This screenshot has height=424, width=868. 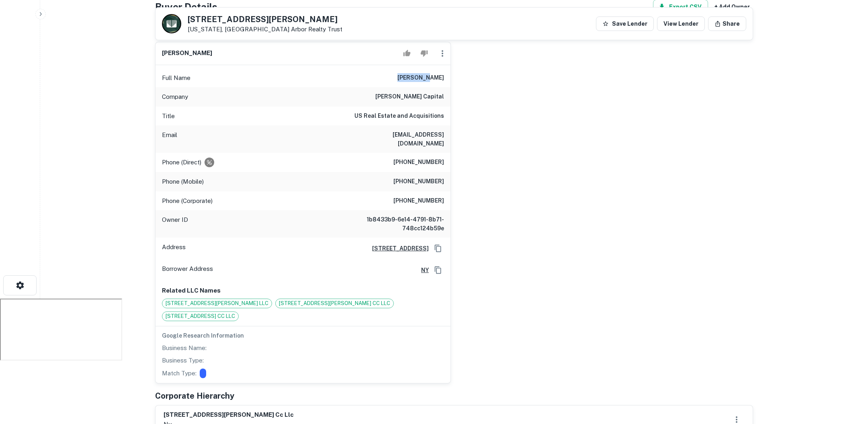 What do you see at coordinates (422, 270) in the screenshot?
I see `a: NY` at bounding box center [422, 270].